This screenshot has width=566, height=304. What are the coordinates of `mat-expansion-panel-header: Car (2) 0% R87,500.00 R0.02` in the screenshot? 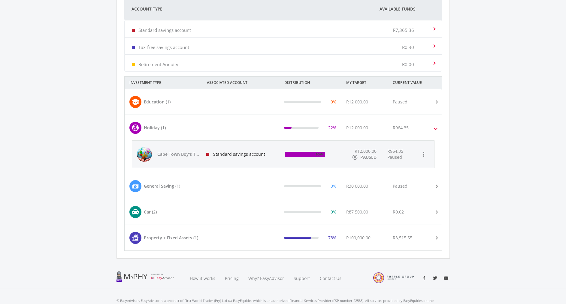 It's located at (283, 212).